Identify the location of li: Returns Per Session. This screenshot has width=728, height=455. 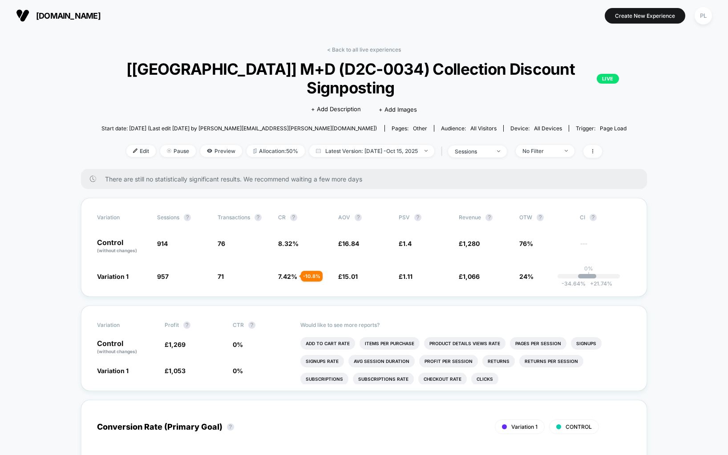
(551, 361).